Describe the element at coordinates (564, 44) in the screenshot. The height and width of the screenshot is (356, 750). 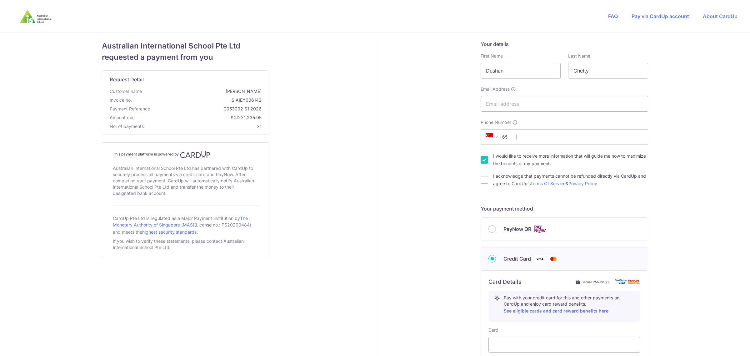
I see `h5: Your details` at that location.